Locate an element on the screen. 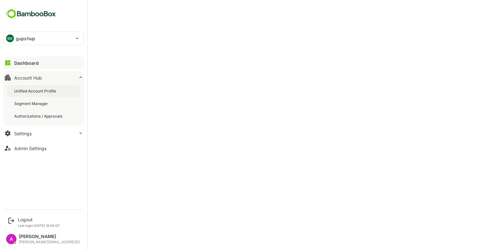 Image resolution: width=496 pixels, height=250 pixels. div: A is located at coordinates (11, 239).